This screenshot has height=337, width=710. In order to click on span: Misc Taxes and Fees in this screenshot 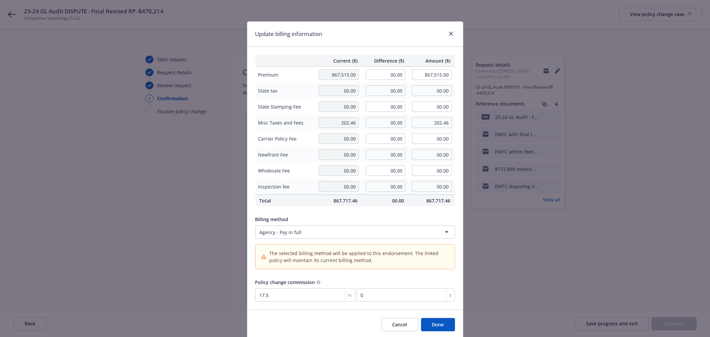, I will do `click(285, 123)`.